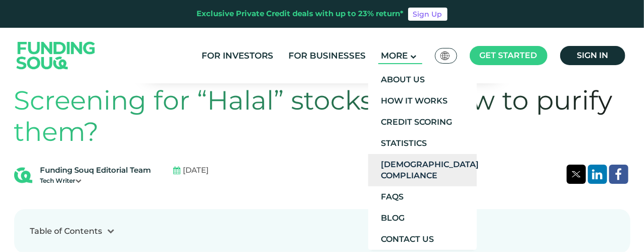 This screenshot has width=644, height=252. What do you see at coordinates (300, 14) in the screenshot?
I see `div: Exclusive Private Credit deals with up to 23% return*` at bounding box center [300, 14].